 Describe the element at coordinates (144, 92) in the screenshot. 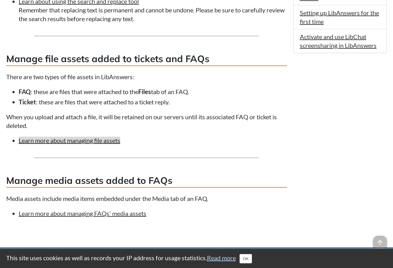

I see `strong: Files` at that location.